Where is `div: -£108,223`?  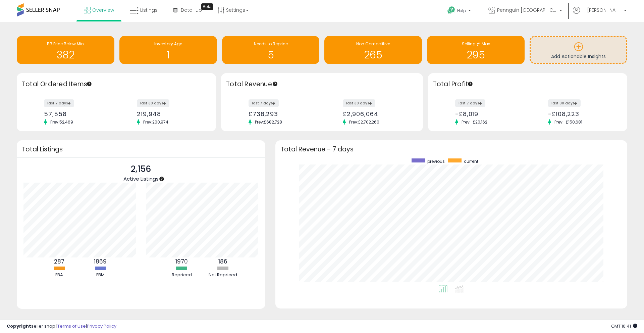 div: -£108,223 is located at coordinates (582, 114).